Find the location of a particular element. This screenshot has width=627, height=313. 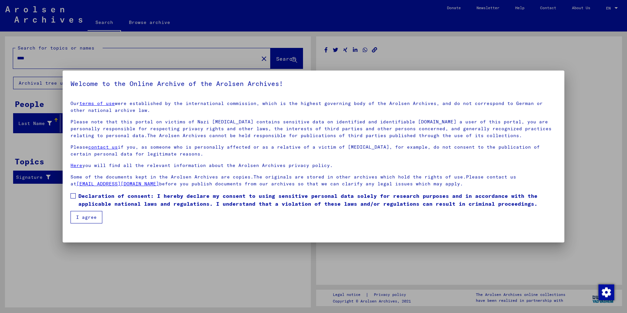

h5: Welcome to the Online Archive of the Arolsen Archives! is located at coordinates (313, 84).